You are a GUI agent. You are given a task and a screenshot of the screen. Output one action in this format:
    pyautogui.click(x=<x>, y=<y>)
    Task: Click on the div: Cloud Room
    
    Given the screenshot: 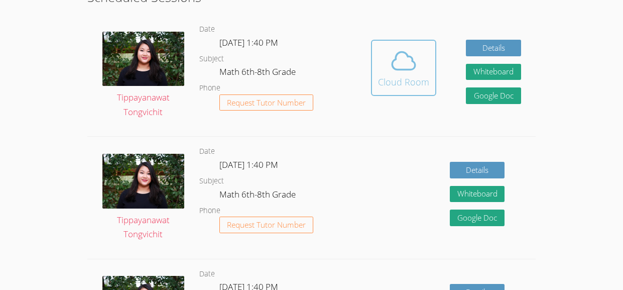 What is the action you would take?
    pyautogui.click(x=404, y=82)
    